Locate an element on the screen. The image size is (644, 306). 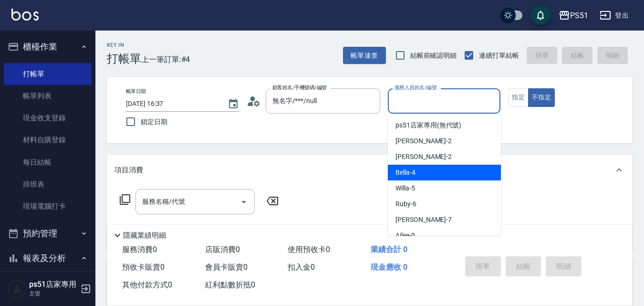
span: Willa -5 is located at coordinates (405, 188).